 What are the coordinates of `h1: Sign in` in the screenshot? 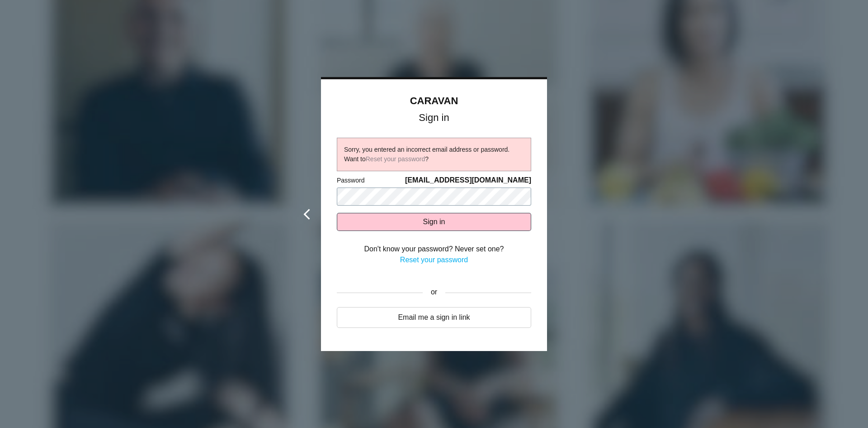 It's located at (434, 118).